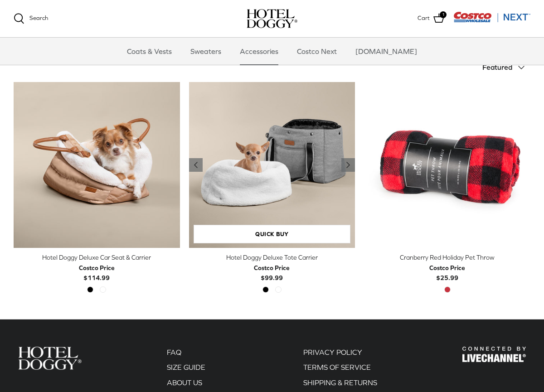  What do you see at coordinates (340, 383) in the screenshot?
I see `a: SHIPPING & RETURNS` at bounding box center [340, 383].